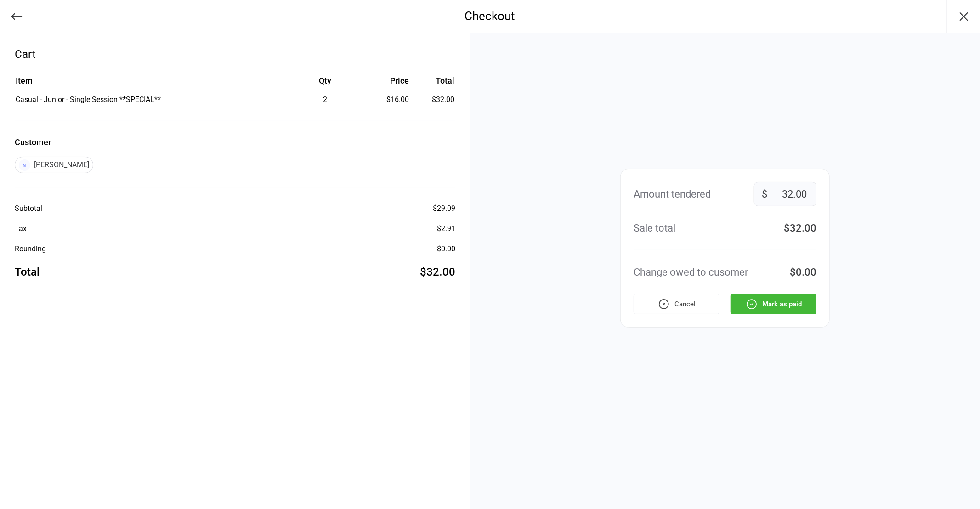 The height and width of the screenshot is (509, 980). What do you see at coordinates (434, 100) in the screenshot?
I see `td: $32.00` at bounding box center [434, 100].